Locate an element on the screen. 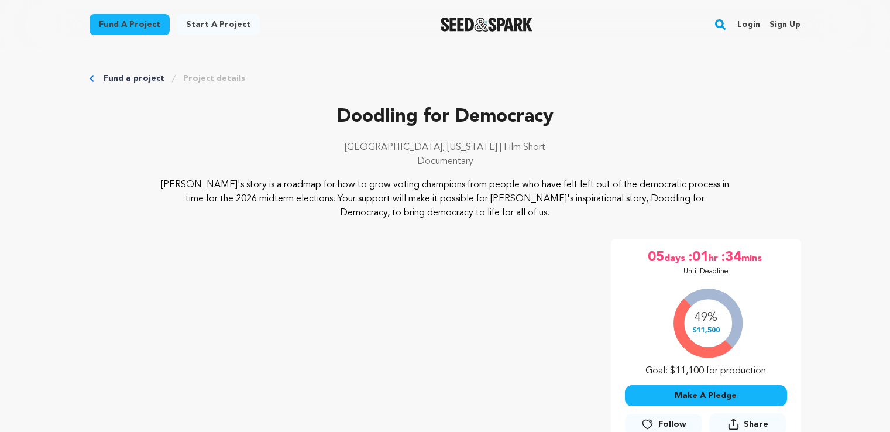 This screenshot has height=432, width=890. a: Login is located at coordinates (748, 25).